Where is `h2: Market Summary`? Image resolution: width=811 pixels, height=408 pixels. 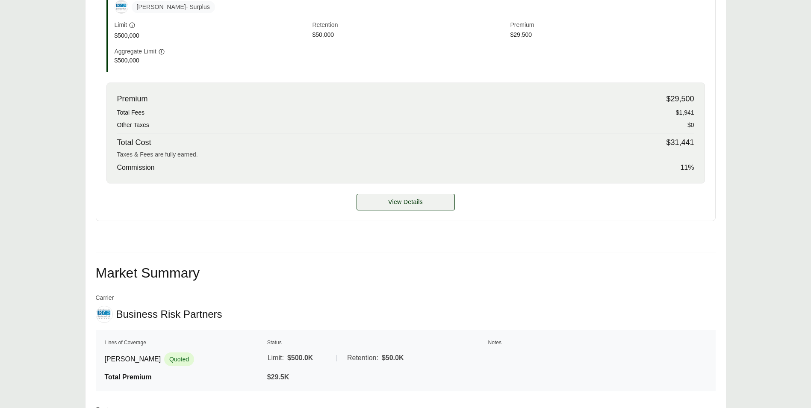
h2: Market Summary is located at coordinates (406, 273).